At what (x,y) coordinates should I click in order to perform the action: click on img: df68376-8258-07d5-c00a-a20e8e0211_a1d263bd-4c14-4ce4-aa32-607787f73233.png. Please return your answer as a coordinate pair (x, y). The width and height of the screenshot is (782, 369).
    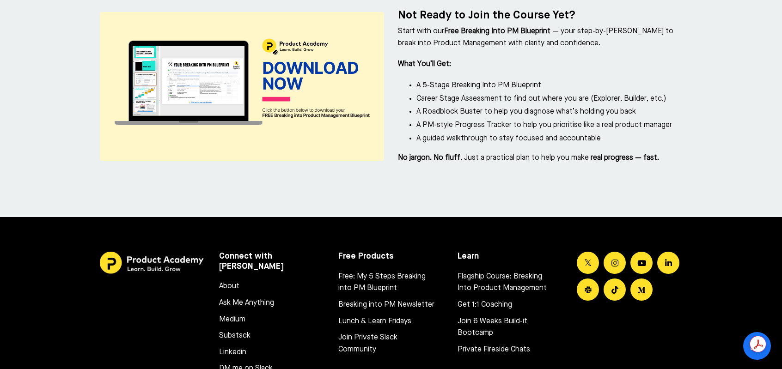
    Looking at the image, I should click on (242, 86).